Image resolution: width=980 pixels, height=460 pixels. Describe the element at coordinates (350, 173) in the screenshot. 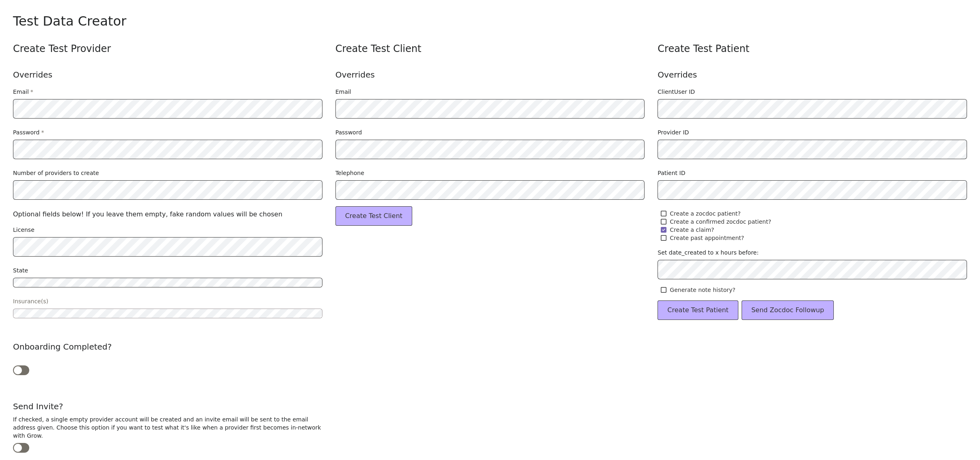

I see `label: Telephone` at that location.